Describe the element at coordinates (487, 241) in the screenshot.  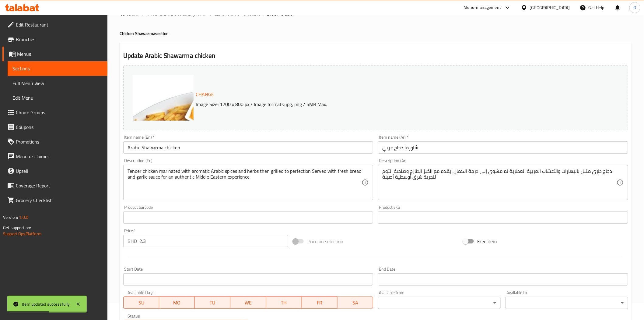
I see `span: Free item` at that location.